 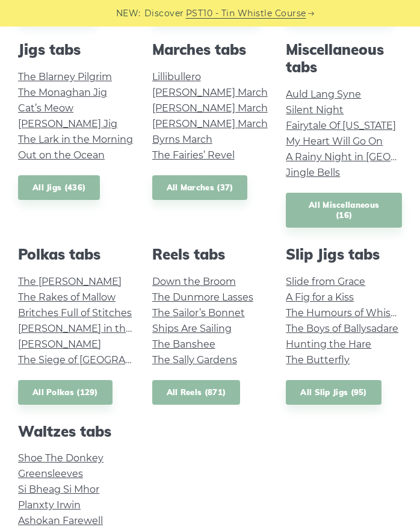 What do you see at coordinates (75, 139) in the screenshot?
I see `a: The Lark in the Morning` at bounding box center [75, 139].